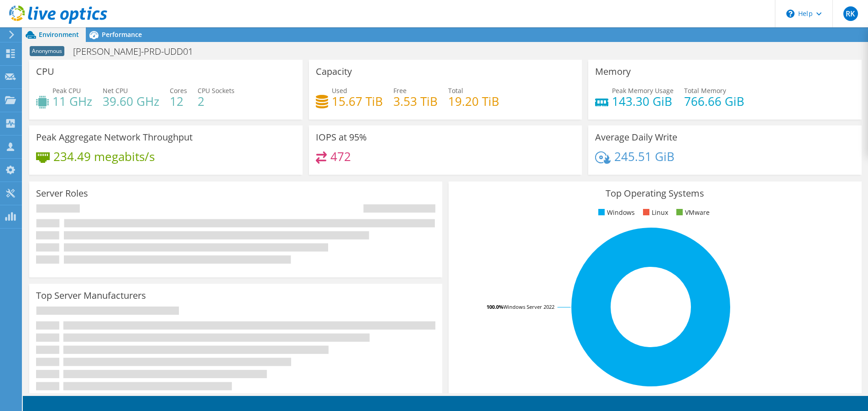 Image resolution: width=868 pixels, height=411 pixels. What do you see at coordinates (714, 101) in the screenshot?
I see `h4: 766.66 GiB` at bounding box center [714, 101].